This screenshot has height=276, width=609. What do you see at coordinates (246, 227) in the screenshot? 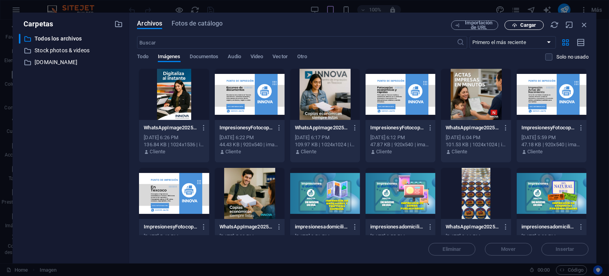
I see `p: WhatsAppImage2025-10-03at9.09.21AM-y0-s7wCCV1Dn1pGWh01Org.jpeg` at bounding box center [246, 227].